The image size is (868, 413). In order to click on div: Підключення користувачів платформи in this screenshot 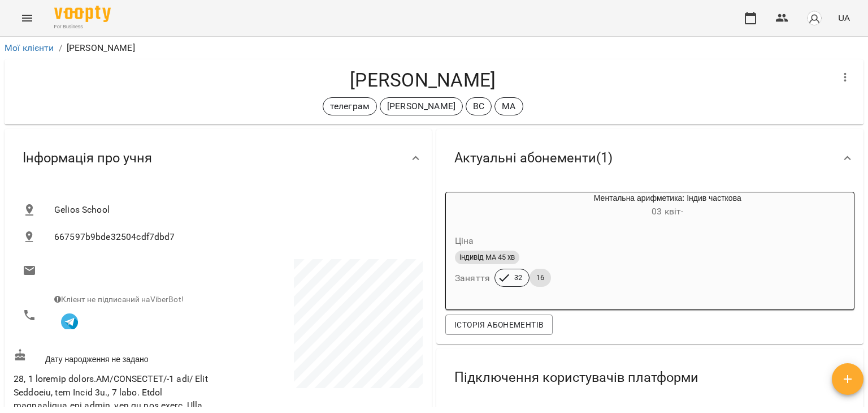, I will do `click(650, 378)`.